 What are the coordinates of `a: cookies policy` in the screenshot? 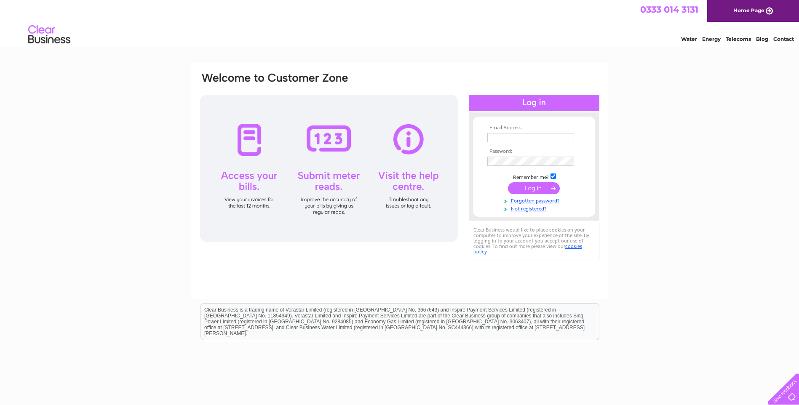 It's located at (527, 249).